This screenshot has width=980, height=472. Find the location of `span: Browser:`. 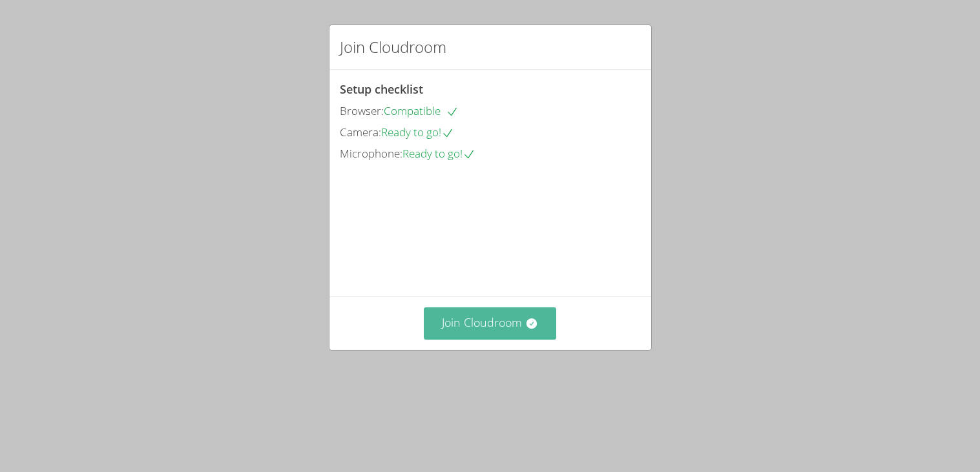

span: Browser: is located at coordinates (362, 110).